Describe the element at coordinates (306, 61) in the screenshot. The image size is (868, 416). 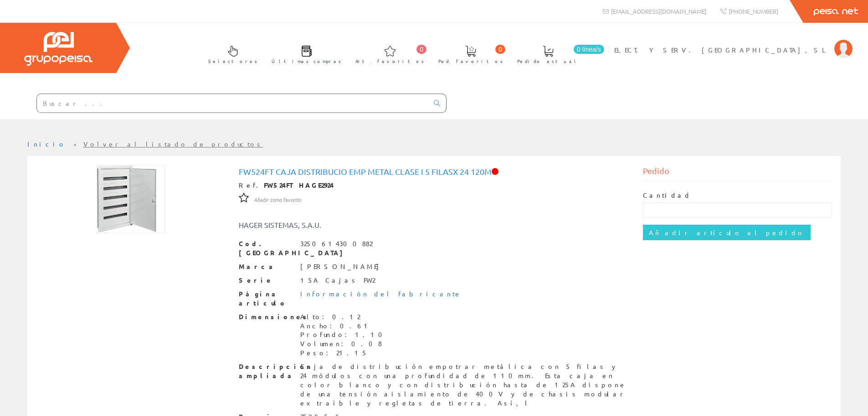
I see `span: Últimas compras` at that location.